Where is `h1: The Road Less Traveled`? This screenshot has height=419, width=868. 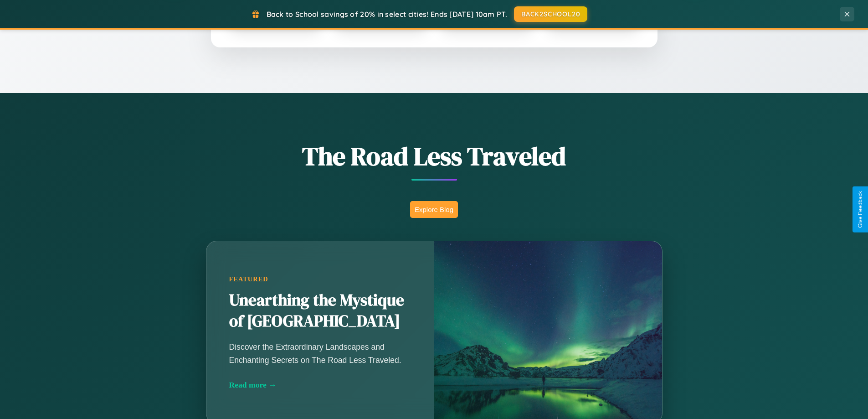
h1: The Road Less Traveled is located at coordinates (434, 156).